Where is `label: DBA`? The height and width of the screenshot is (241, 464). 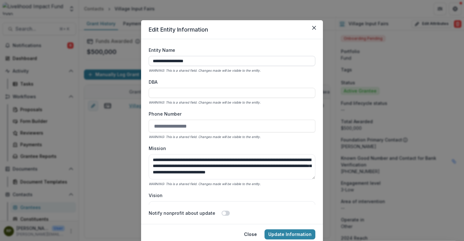 label: DBA is located at coordinates (230, 82).